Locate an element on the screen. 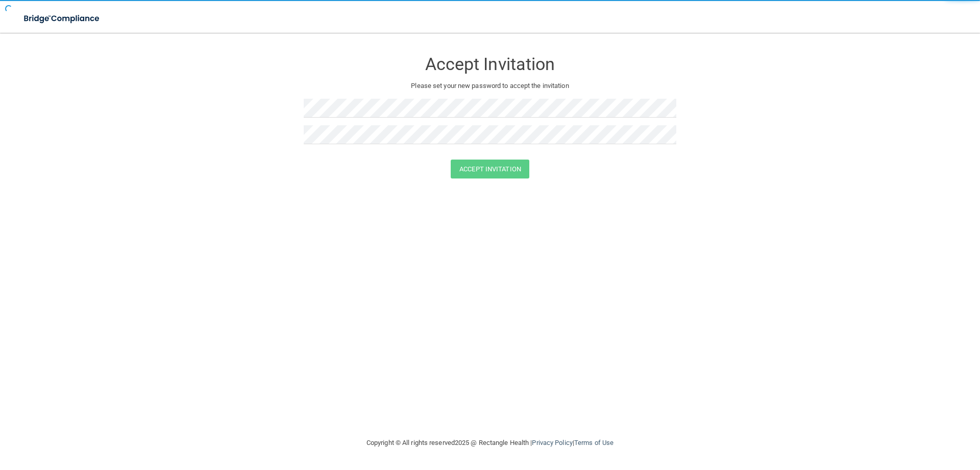  p: Please set your new password to accept the invitation is located at coordinates (490, 86).